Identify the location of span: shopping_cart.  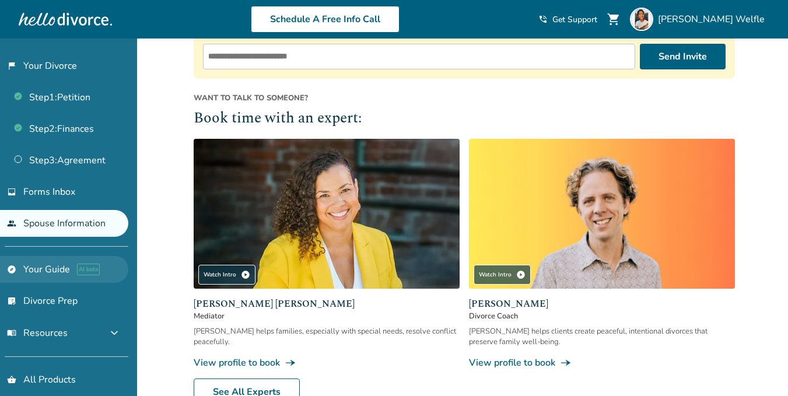
(613, 19).